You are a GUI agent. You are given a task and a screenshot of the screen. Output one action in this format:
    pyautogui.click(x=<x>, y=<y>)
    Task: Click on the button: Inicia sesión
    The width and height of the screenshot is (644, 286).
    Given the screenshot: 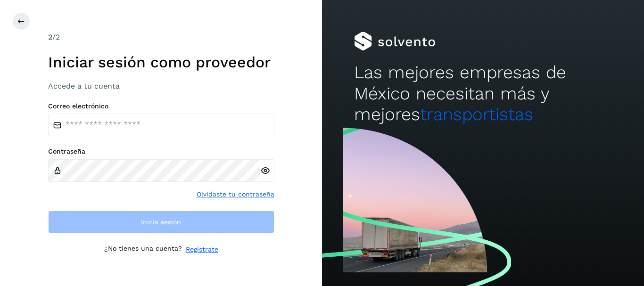 What is the action you would take?
    pyautogui.click(x=161, y=222)
    